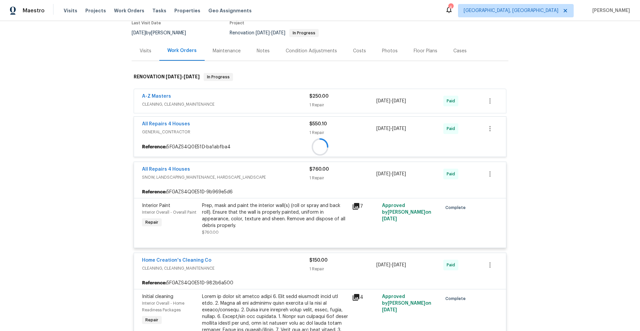 This screenshot has height=331, width=640. What do you see at coordinates (360, 51) in the screenshot?
I see `div: Costs` at bounding box center [360, 51].